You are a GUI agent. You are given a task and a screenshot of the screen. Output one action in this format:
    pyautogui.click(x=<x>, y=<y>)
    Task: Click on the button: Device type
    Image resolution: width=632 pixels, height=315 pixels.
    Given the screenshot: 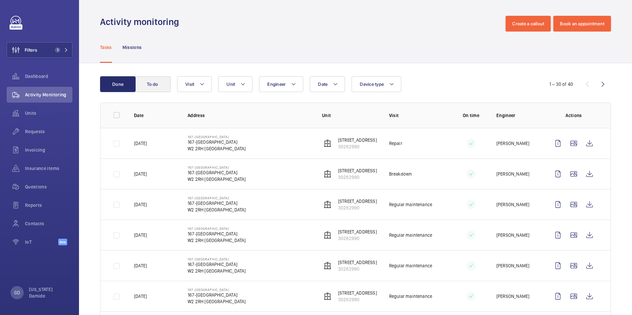 What is the action you would take?
    pyautogui.click(x=376, y=84)
    